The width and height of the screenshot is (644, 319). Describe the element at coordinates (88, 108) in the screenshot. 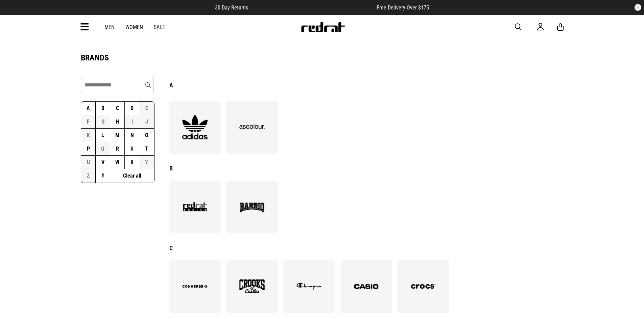

I see `button: A` at that location.